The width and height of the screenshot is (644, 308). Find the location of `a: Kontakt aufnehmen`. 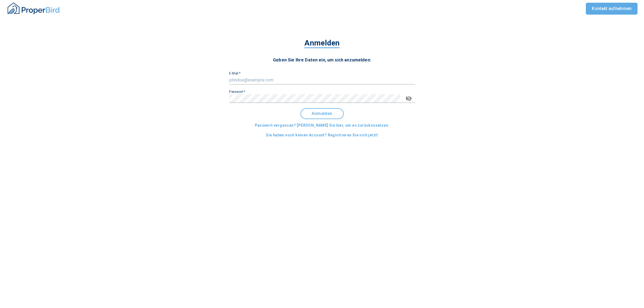

a: Kontakt aufnehmen is located at coordinates (612, 9).